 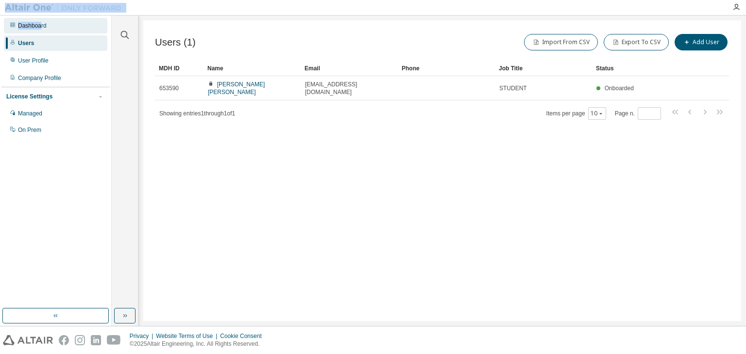 I want to click on img: facebook.svg, so click(x=64, y=340).